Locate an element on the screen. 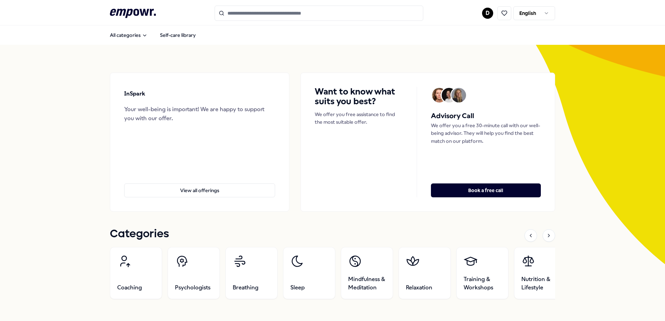  button: Book a free call is located at coordinates (486, 191).